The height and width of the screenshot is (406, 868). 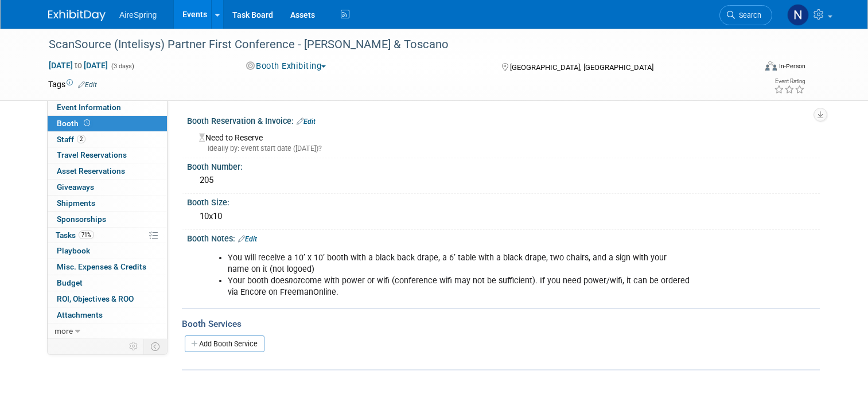 I want to click on li: You will receive a 10’ x 10’ booth with a black back drape, a 6’ table with a black drape, two ch..., so click(x=459, y=264).